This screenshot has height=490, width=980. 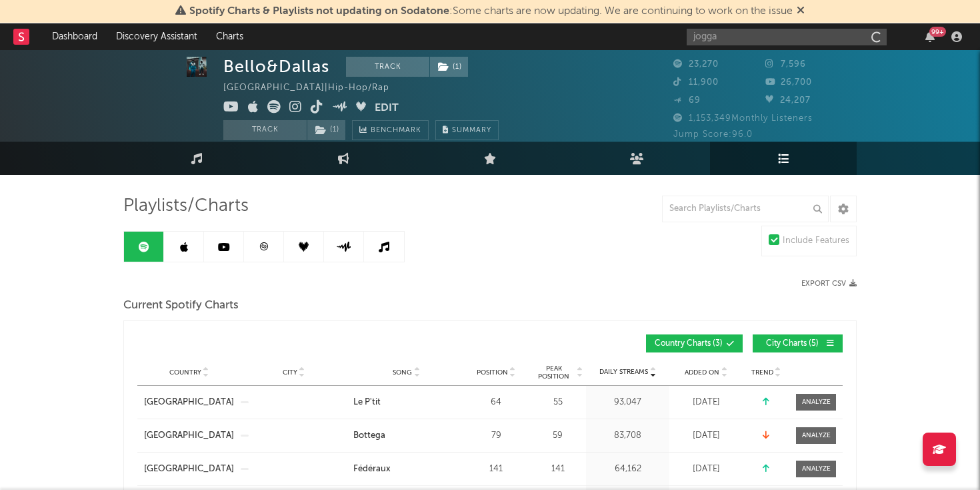 I want to click on span: Song, so click(x=402, y=372).